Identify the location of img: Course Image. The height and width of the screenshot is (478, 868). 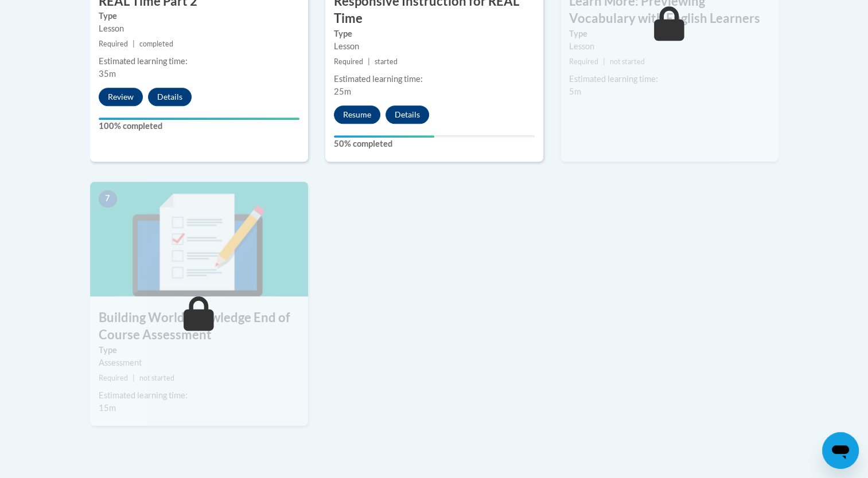
(199, 239).